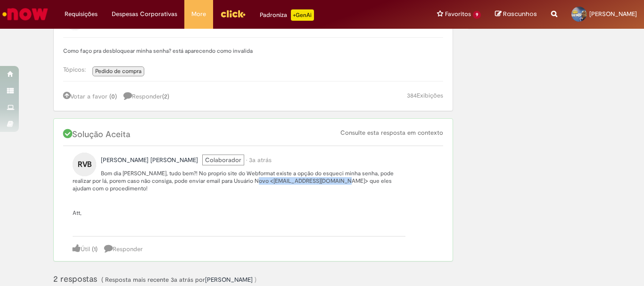 Image resolution: width=644 pixels, height=286 pixels. I want to click on span: ( Resposta mais recente por, so click(179, 280).